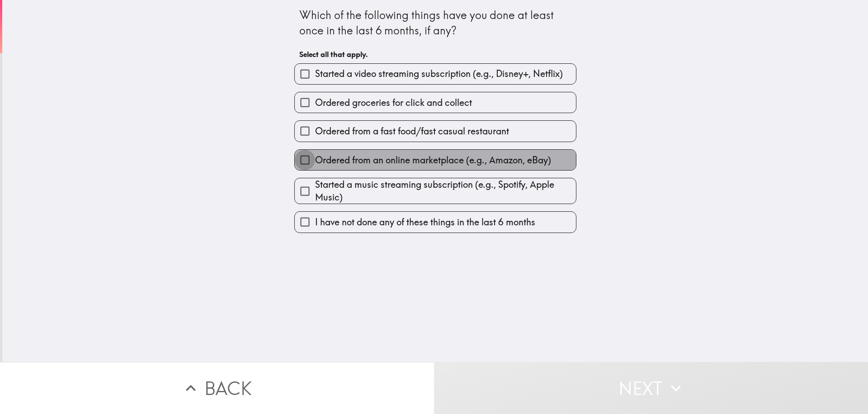 This screenshot has height=414, width=868. What do you see at coordinates (435, 73) in the screenshot?
I see `button: Started a video streaming subscription (e.g., Disney+, Netflix)` at bounding box center [435, 73].